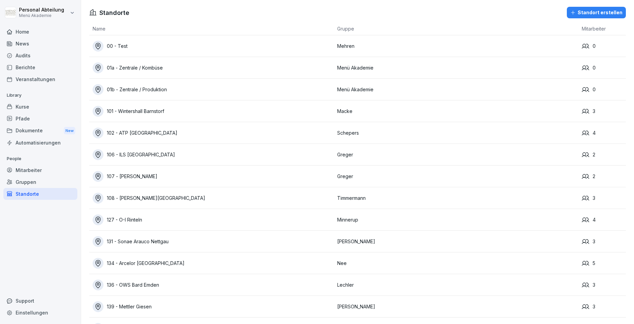  What do you see at coordinates (70, 131) in the screenshot?
I see `div: New` at bounding box center [70, 131].